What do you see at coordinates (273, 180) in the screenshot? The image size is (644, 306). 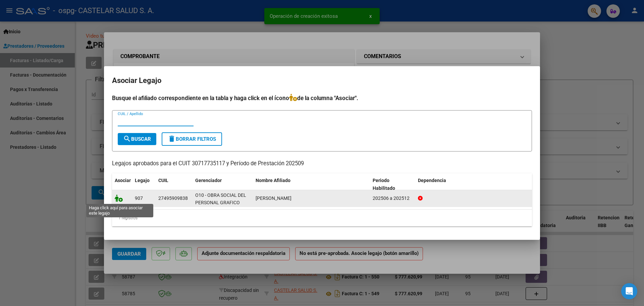 I see `span: Nombre Afiliado` at bounding box center [273, 180].